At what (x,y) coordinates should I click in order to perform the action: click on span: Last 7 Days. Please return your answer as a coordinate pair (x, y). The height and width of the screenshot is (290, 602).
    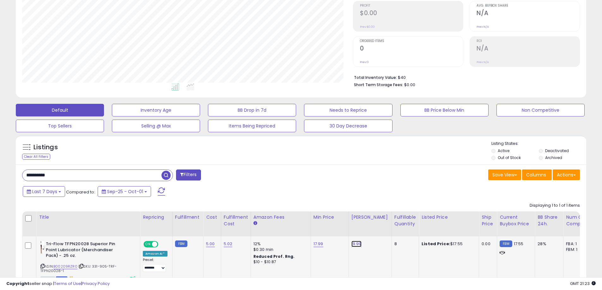
    Looking at the image, I should click on (45, 192).